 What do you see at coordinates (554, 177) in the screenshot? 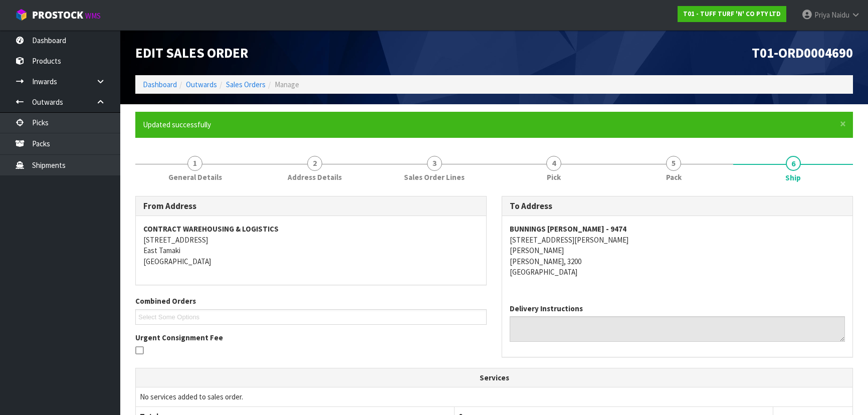
I see `span: Pick` at bounding box center [554, 177].